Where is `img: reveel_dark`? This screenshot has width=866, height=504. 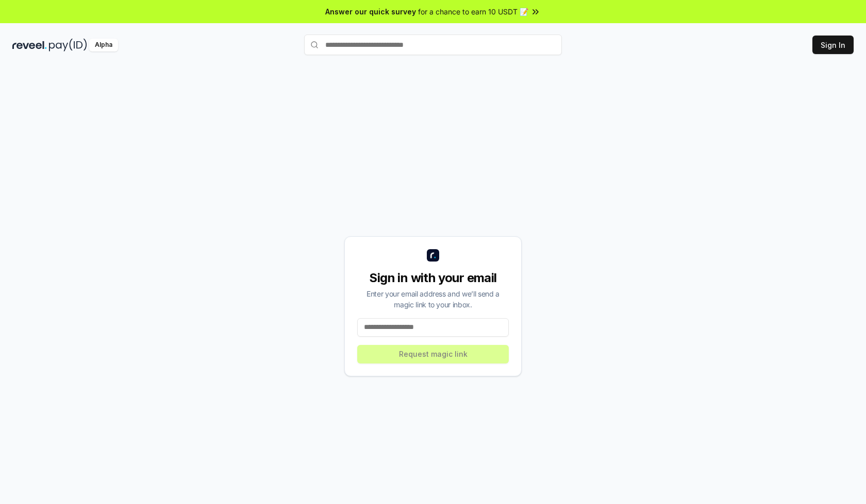 img: reveel_dark is located at coordinates (30, 45).